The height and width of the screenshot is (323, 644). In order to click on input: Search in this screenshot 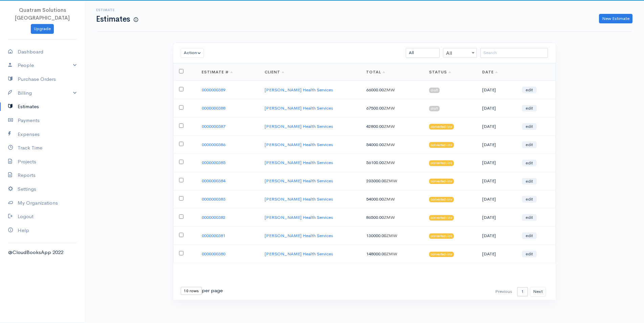, I will do `click(514, 53)`.